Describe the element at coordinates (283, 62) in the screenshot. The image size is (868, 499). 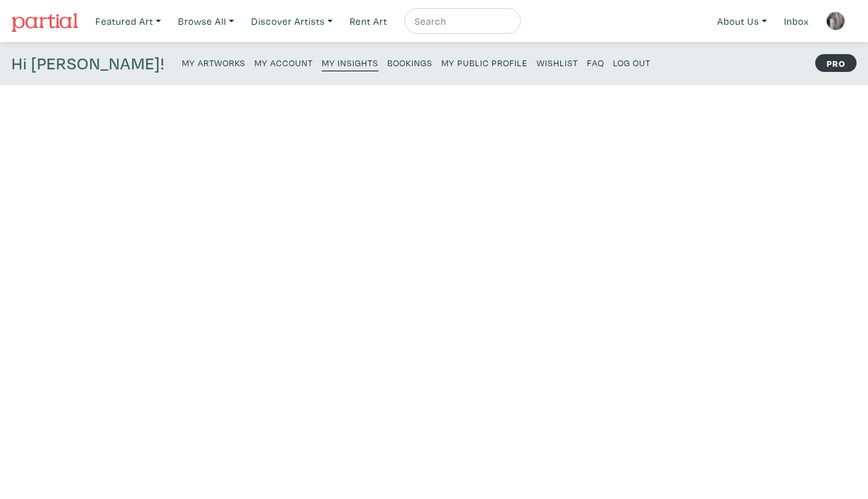
I see `small: My Account` at that location.